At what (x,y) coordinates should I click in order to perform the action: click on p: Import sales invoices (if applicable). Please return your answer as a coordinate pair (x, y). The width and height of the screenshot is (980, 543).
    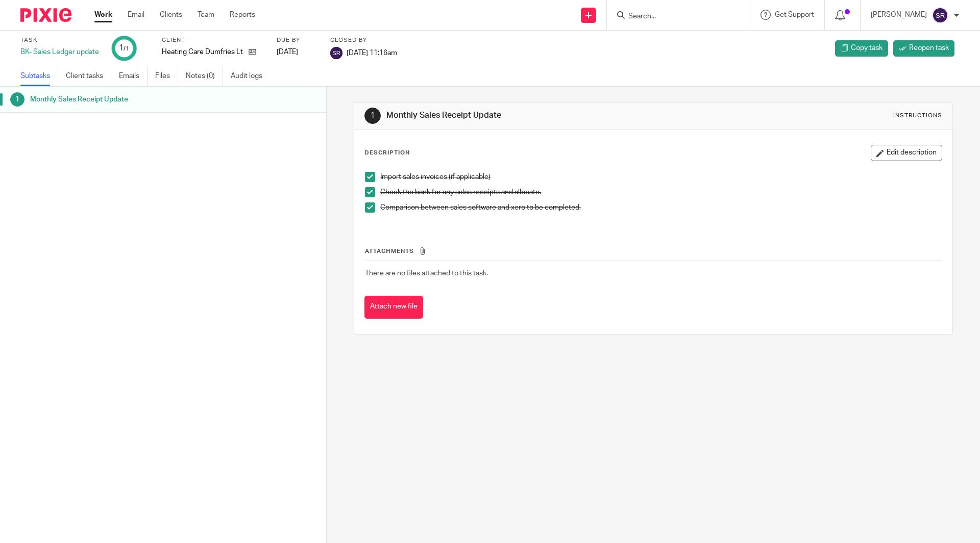
    Looking at the image, I should click on (660, 177).